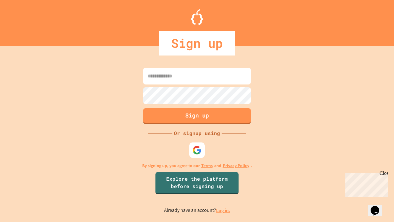  I want to click on img: Logo.svg, so click(197, 17).